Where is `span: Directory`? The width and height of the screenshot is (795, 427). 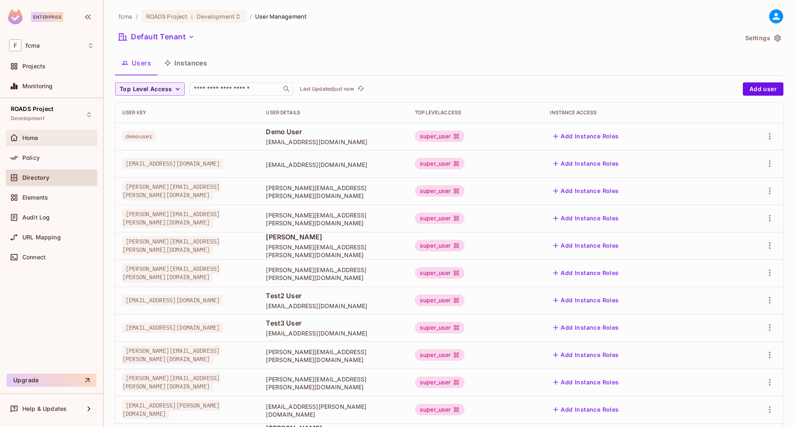
span: Directory is located at coordinates (36, 178).